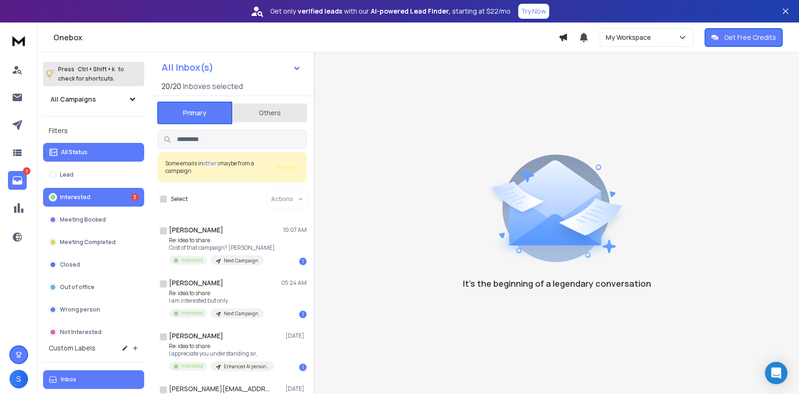  I want to click on p: Out of office, so click(77, 287).